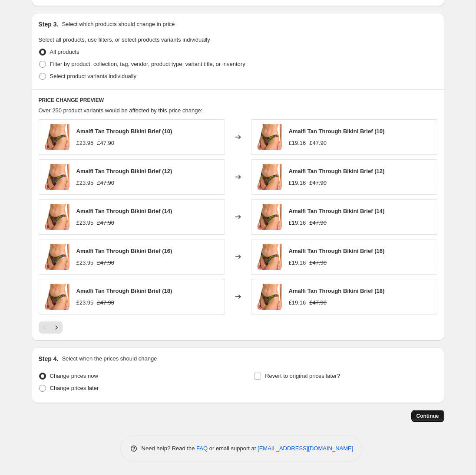  What do you see at coordinates (65, 52) in the screenshot?
I see `span: All products` at bounding box center [65, 52].